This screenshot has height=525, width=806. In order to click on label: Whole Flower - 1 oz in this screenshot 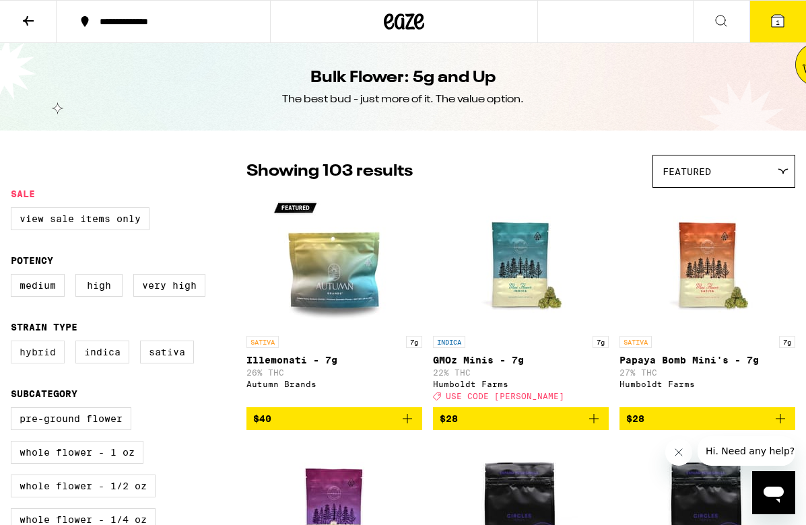, I will do `click(77, 452)`.